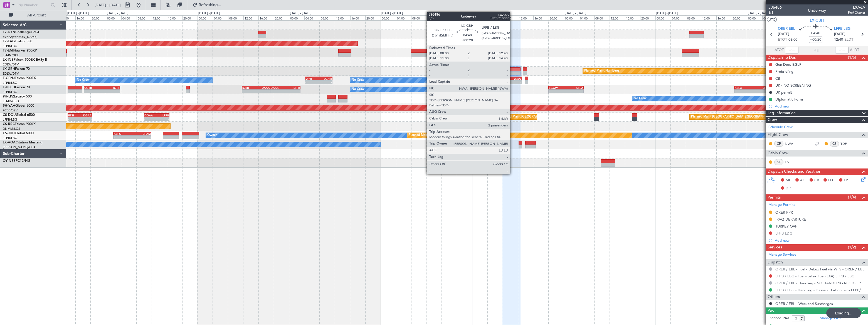 The width and height of the screenshot is (868, 325). What do you see at coordinates (782, 205) in the screenshot?
I see `a: Manage Permits` at bounding box center [782, 205].